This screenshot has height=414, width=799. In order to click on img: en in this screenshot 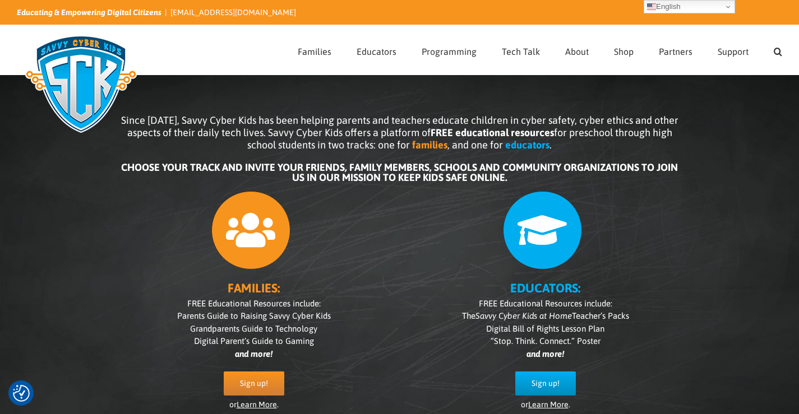, I will do `click(651, 7)`.